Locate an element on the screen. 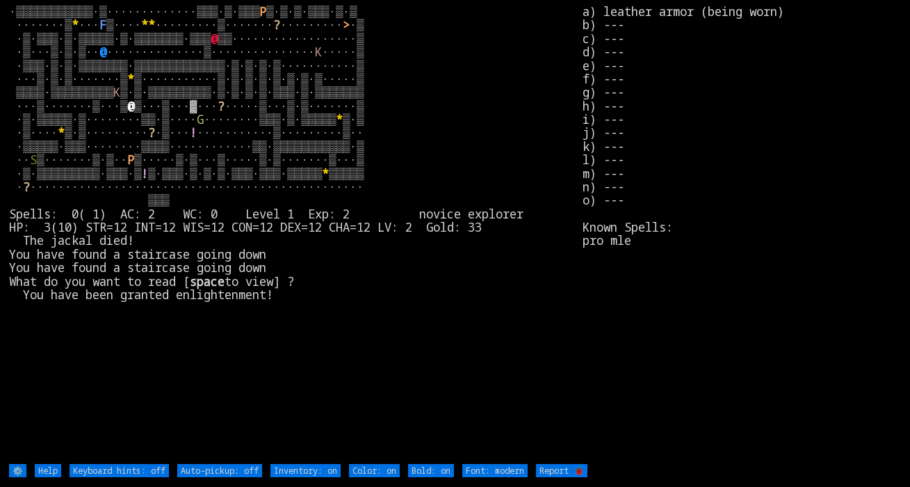 This screenshot has width=910, height=487. input: Bold: on is located at coordinates (431, 470).